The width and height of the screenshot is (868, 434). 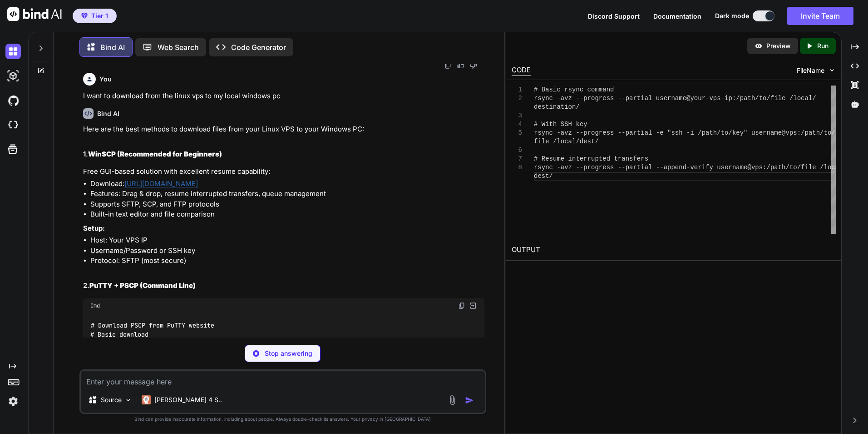 What do you see at coordinates (517, 98) in the screenshot?
I see `div: 2` at bounding box center [517, 98].